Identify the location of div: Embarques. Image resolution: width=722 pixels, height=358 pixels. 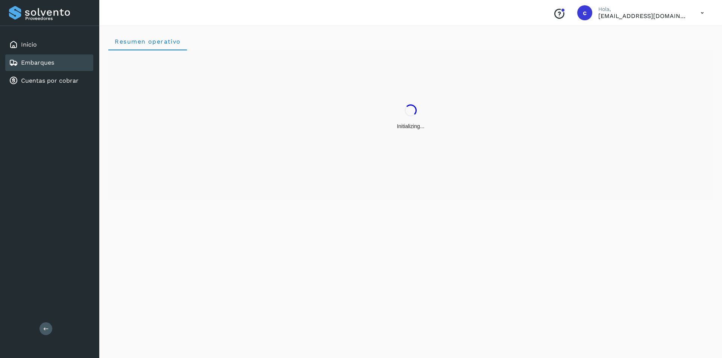
(49, 63).